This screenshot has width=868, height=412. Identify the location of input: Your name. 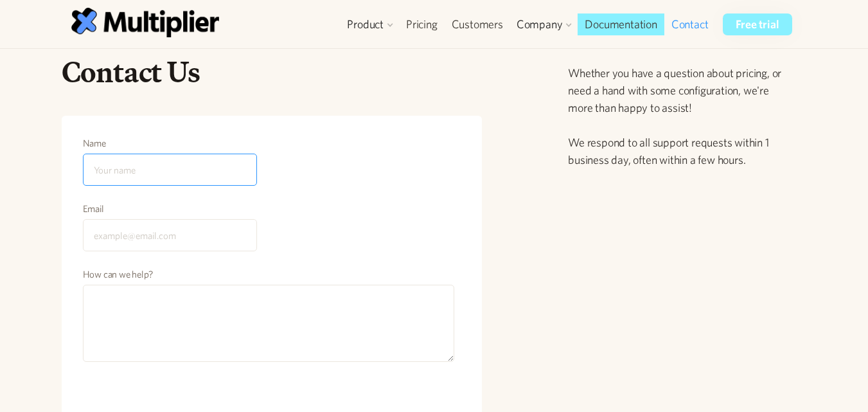
(170, 170).